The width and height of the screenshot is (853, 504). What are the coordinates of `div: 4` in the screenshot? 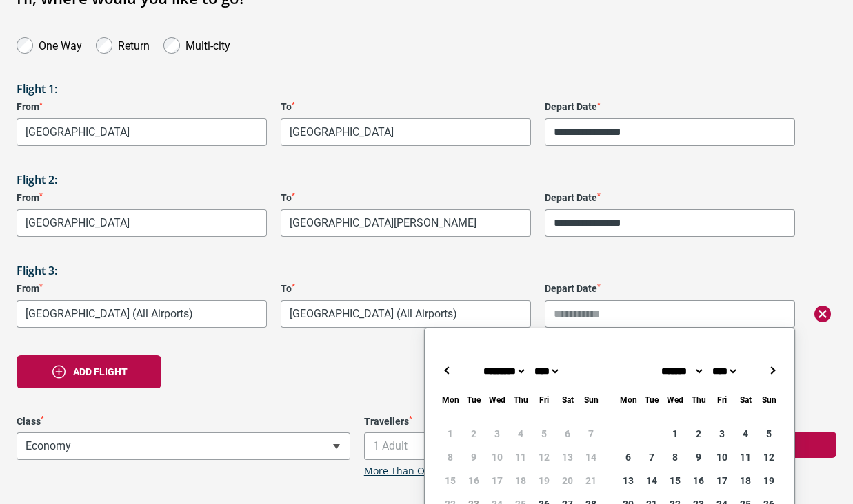 It's located at (746, 434).